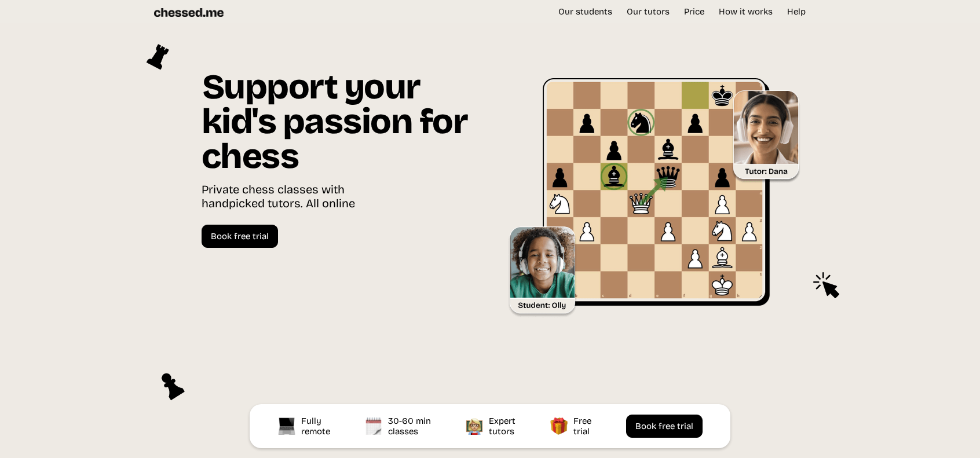 The height and width of the screenshot is (458, 980). What do you see at coordinates (649, 12) in the screenshot?
I see `a: Our tutors` at bounding box center [649, 12].